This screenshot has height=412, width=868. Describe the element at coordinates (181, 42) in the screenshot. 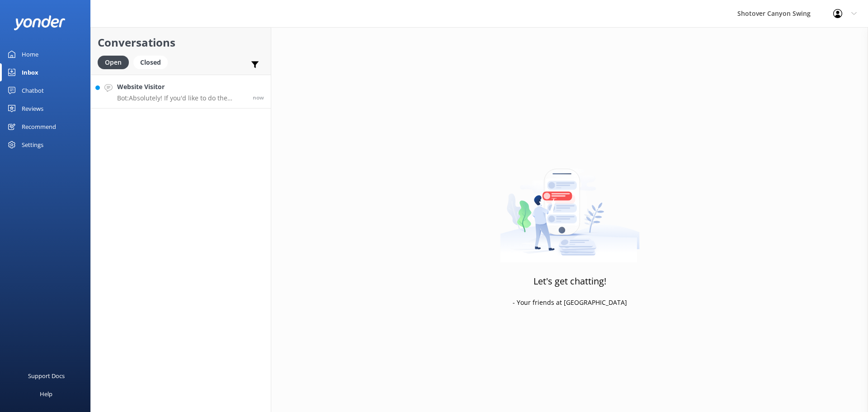

I see `h2: Conversations` at that location.